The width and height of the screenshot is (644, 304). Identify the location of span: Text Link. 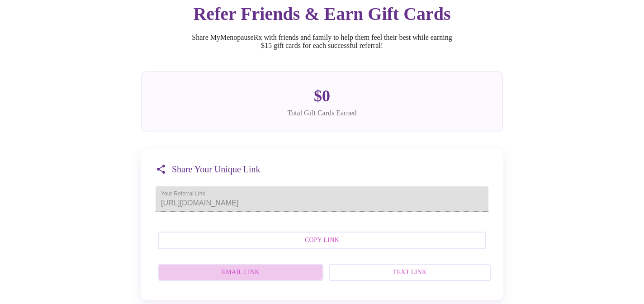
(410, 272).